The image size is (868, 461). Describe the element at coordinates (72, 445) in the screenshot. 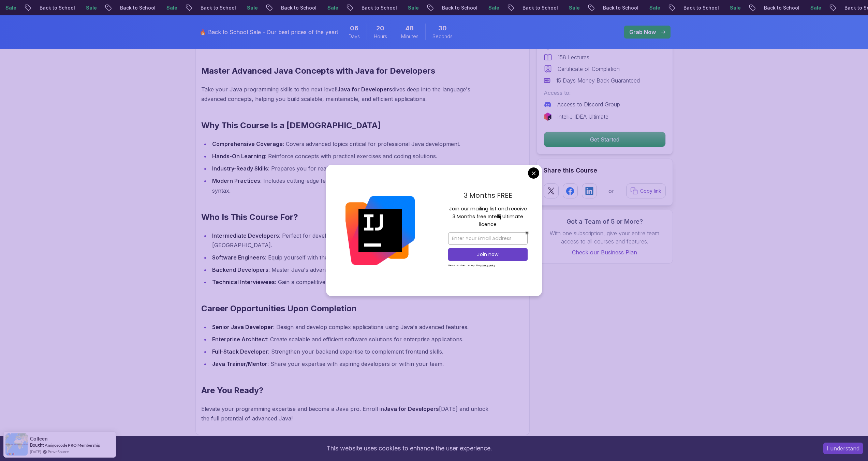

I see `a: Amigoscode PRO Membership` at that location.